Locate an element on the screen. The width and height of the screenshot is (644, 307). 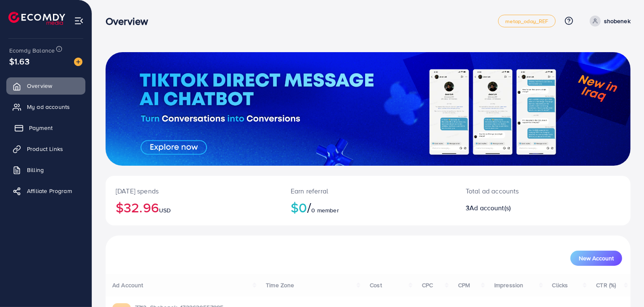
button: New Account is located at coordinates (596, 258).